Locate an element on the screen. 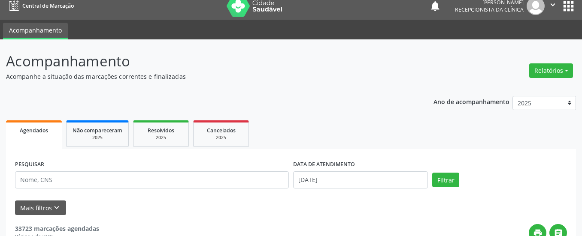 The width and height of the screenshot is (582, 236). button: Relatórios is located at coordinates (551, 71).